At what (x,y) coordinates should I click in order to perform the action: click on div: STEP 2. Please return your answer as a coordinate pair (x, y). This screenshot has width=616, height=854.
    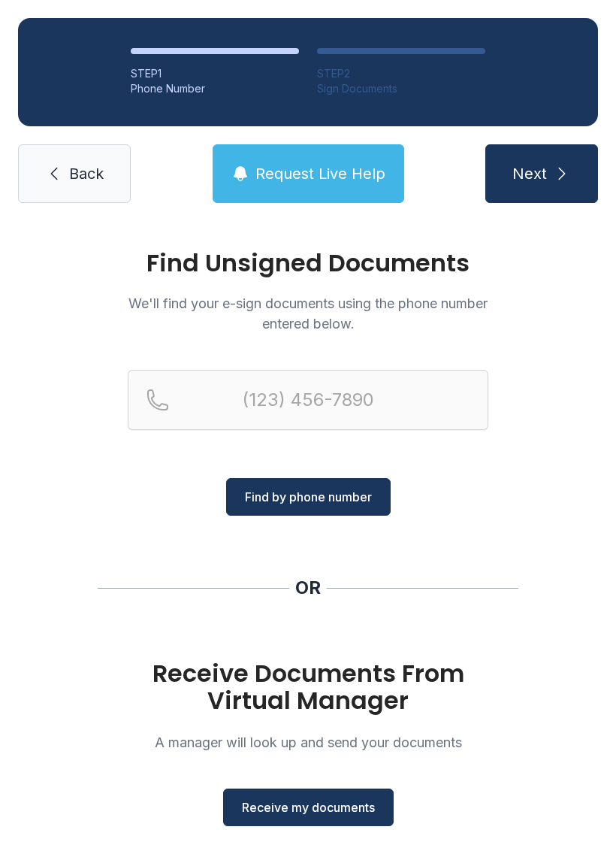
    Looking at the image, I should click on (401, 73).